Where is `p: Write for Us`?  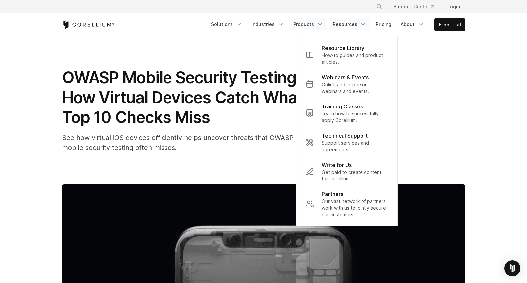
p: Write for Us is located at coordinates (337, 165).